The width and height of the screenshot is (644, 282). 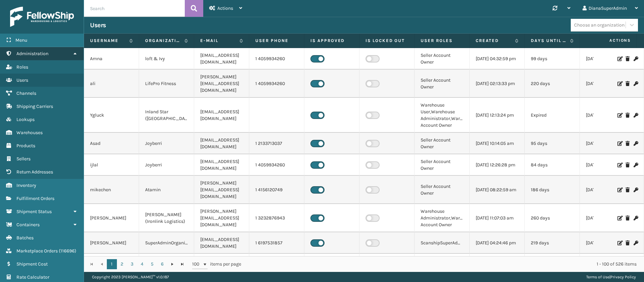 What do you see at coordinates (552, 243) in the screenshot?
I see `td: 219 days` at bounding box center [552, 243].